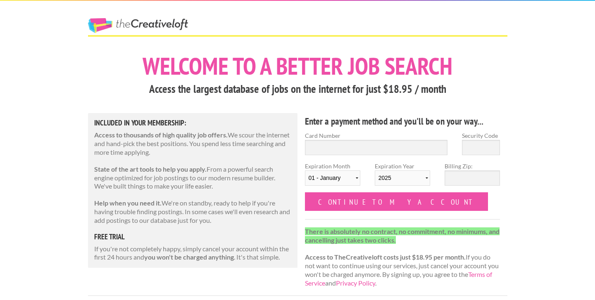 Image resolution: width=595 pixels, height=300 pixels. I want to click on p: We're on standby, ready to help if you're having trouble finding postings. In some cases we'll ev..., so click(193, 212).